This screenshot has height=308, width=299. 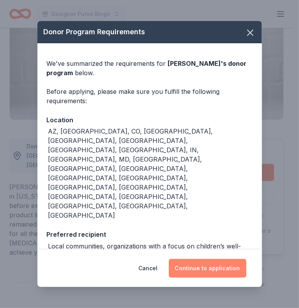 What do you see at coordinates (150, 256) in the screenshot?
I see `div: Local communities, organizations with a focus on children’s well-being, environmental awareness a...` at bounding box center [150, 256].